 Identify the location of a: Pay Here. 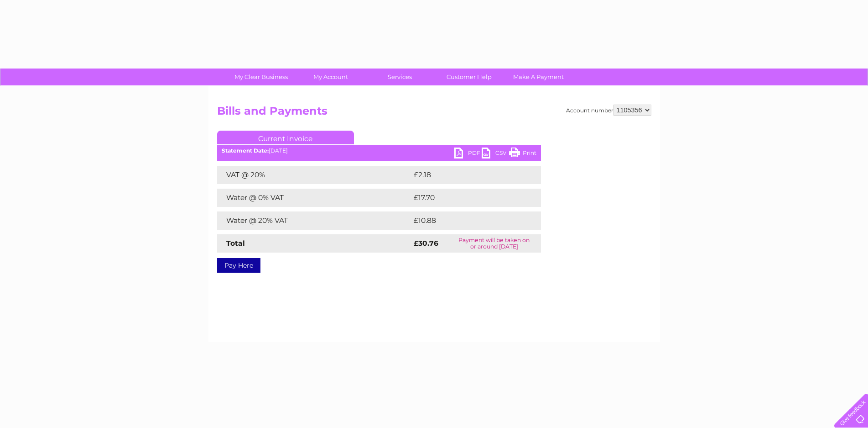
(239, 265).